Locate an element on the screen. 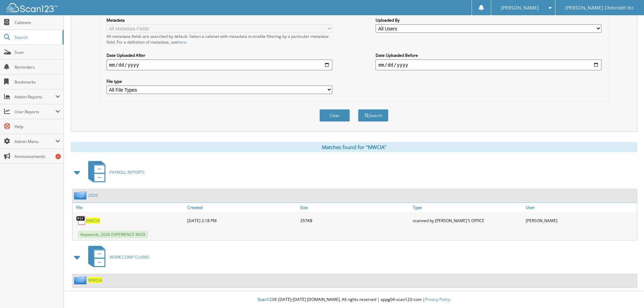 The height and width of the screenshot is (308, 644). span: User Reports is located at coordinates (35, 111).